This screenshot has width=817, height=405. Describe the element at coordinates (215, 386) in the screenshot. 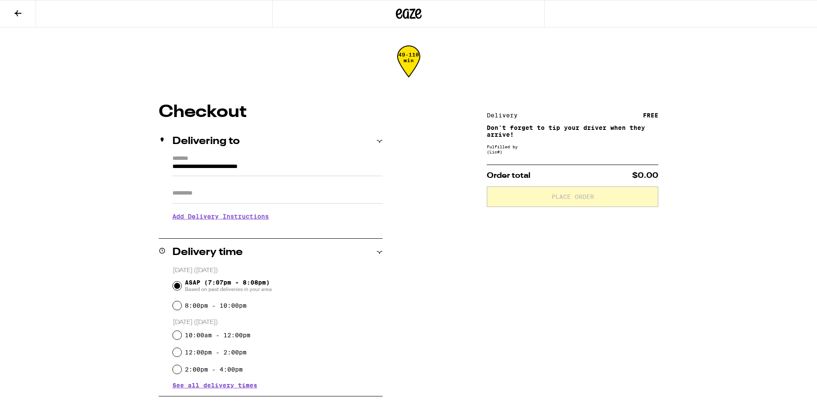

I see `button: See all delivery times` at that location.